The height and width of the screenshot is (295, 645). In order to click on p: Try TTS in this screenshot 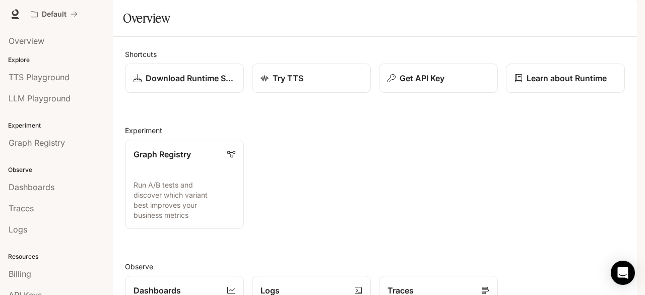, I will do `click(288, 78)`.